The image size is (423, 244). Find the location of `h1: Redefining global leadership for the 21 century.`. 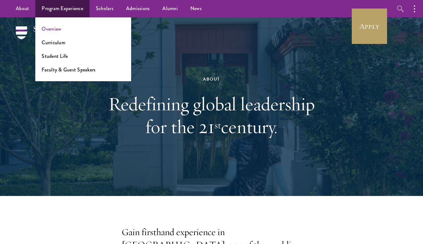

h1: Redefining global leadership for the 21 century. is located at coordinates (212, 115).